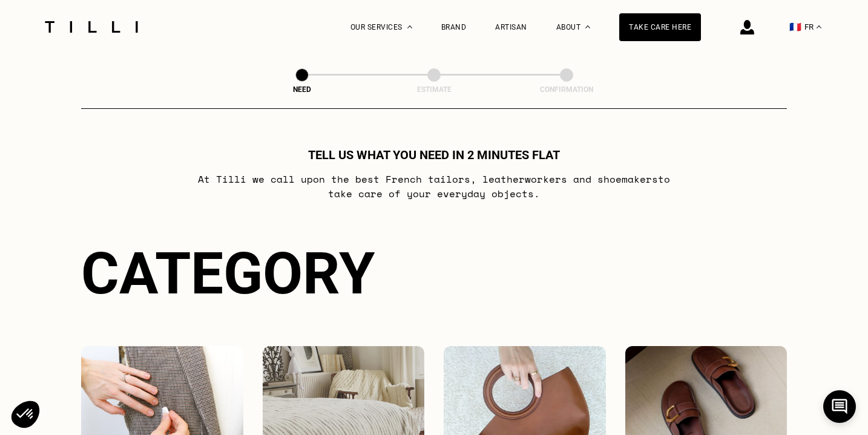 This screenshot has height=435, width=868. I want to click on font: , leatherworkers and shoemakers, so click(564, 179).